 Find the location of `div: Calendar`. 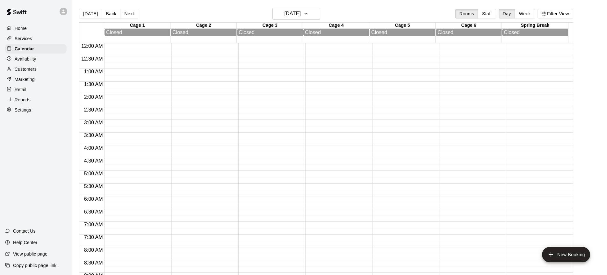

div: Calendar is located at coordinates (36, 49).